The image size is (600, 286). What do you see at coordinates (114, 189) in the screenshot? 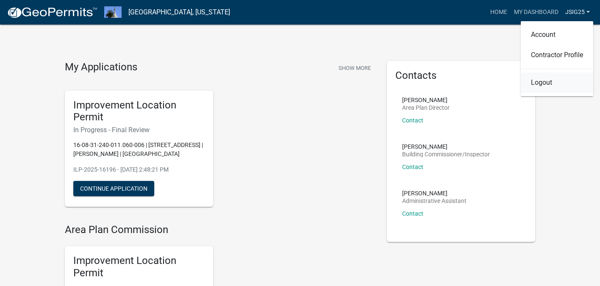
I see `button: Continue Application` at bounding box center [114, 189].